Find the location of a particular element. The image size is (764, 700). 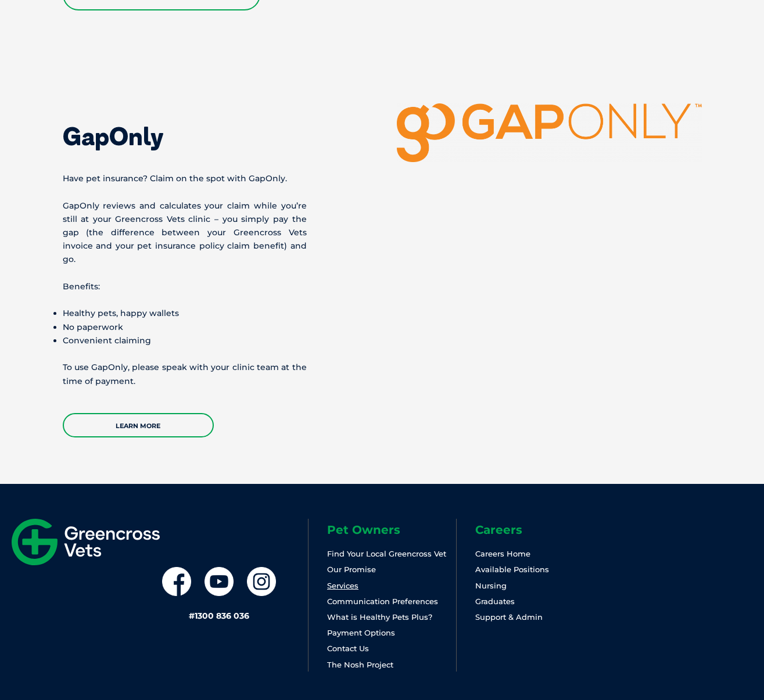

h6: Careers is located at coordinates (540, 530).